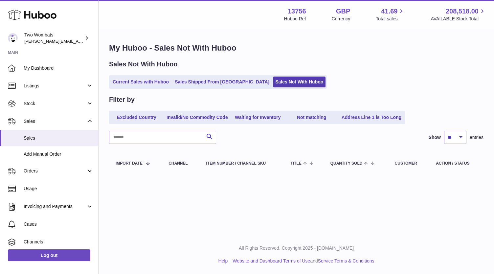 This screenshot has height=274, width=494. Describe the element at coordinates (477, 137) in the screenshot. I see `span: entries` at that location.